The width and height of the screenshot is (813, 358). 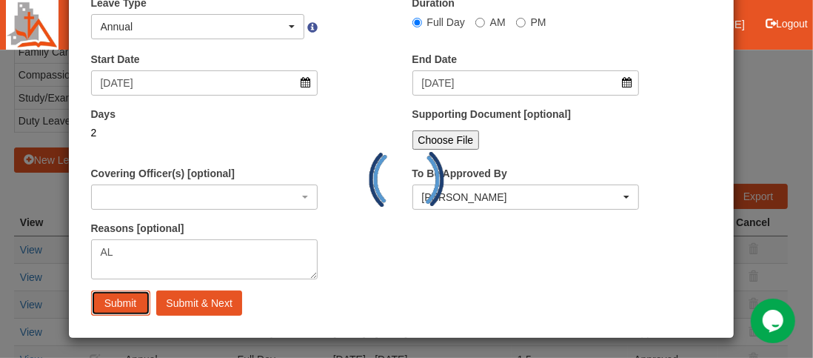 I want to click on input: Choose File, so click(x=446, y=140).